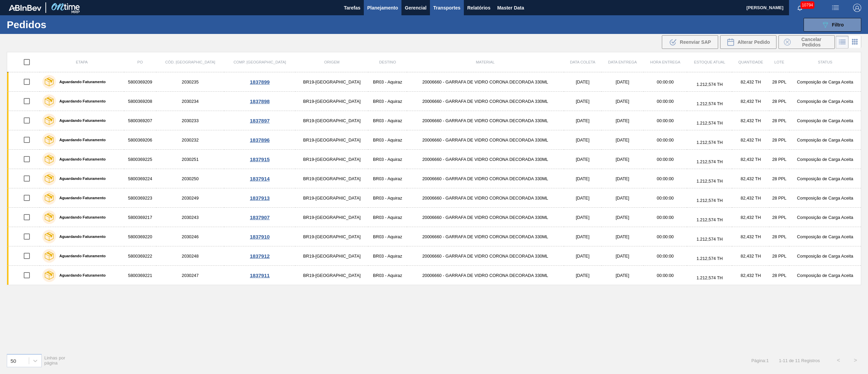 The height and width of the screenshot is (374, 868). I want to click on span: Cancelar Pedidos, so click(812, 42).